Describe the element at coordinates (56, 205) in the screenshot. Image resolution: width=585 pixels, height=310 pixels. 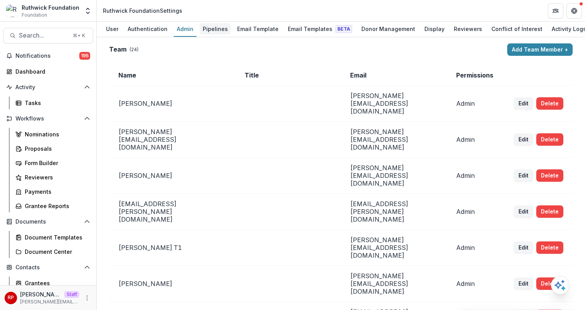
I see `div: Grantee Reports` at that location.